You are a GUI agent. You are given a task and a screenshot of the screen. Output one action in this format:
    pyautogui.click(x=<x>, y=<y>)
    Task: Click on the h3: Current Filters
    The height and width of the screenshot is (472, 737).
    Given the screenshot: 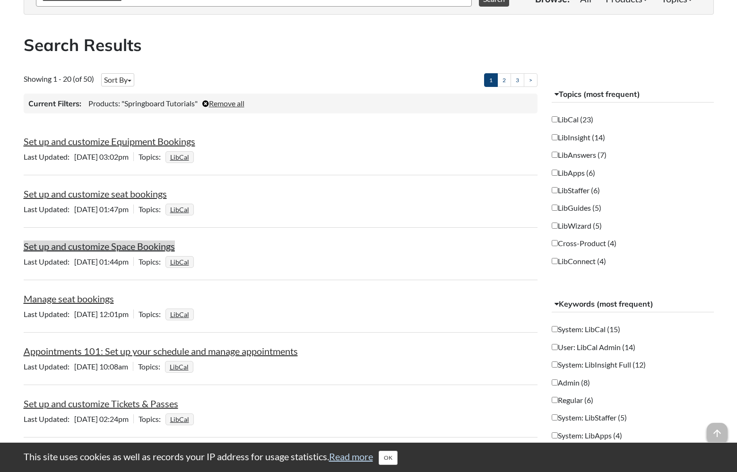 What is the action you would take?
    pyautogui.click(x=55, y=104)
    